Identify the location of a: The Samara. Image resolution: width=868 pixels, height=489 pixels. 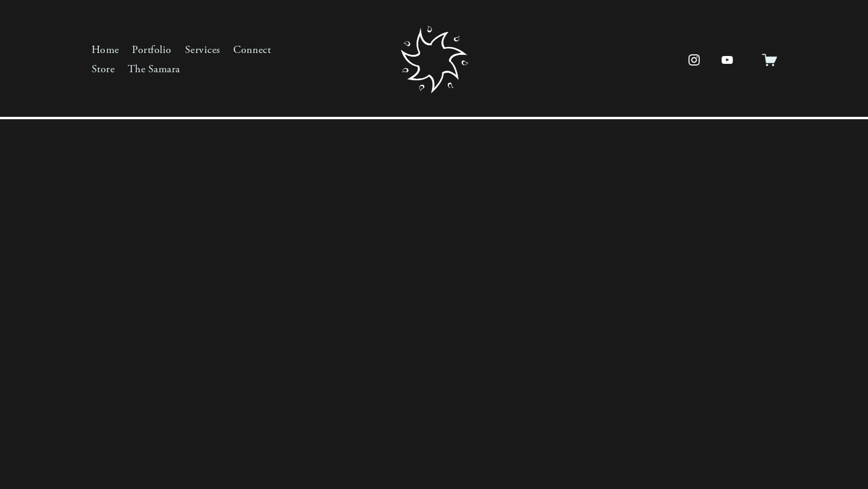
(154, 69).